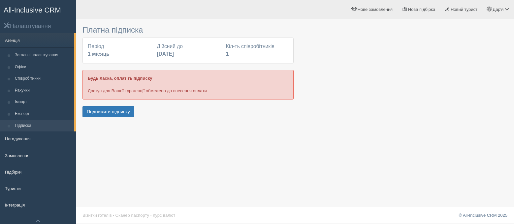 Image resolution: width=514 pixels, height=224 pixels. Describe the element at coordinates (132, 215) in the screenshot. I see `a: Сканер паспорту` at that location.